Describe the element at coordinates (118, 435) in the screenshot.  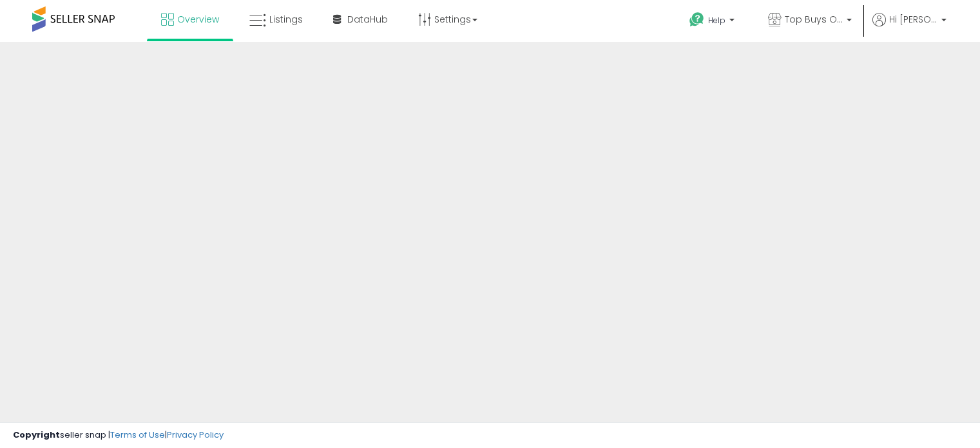
I see `div: seller snap | |` at that location.